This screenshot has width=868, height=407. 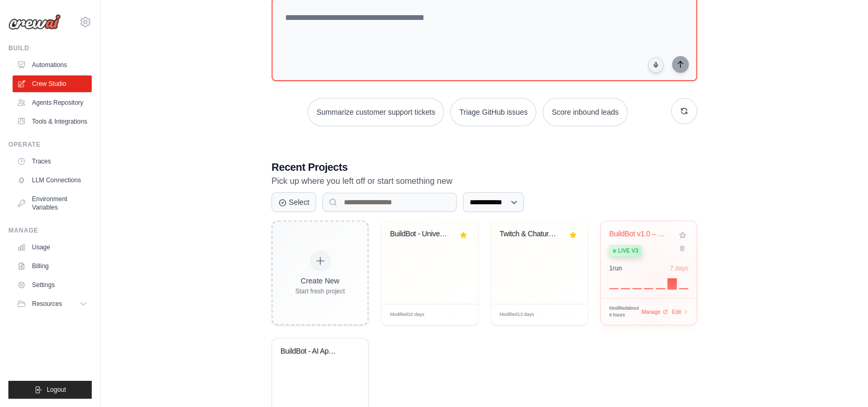 I want to click on a: Environment Variables, so click(x=52, y=203).